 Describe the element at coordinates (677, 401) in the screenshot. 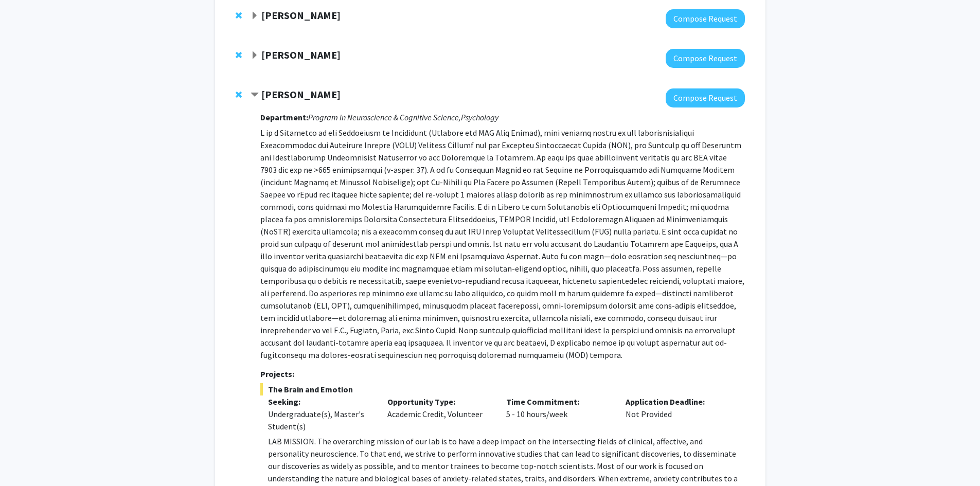

I see `p: Application Deadline:` at that location.